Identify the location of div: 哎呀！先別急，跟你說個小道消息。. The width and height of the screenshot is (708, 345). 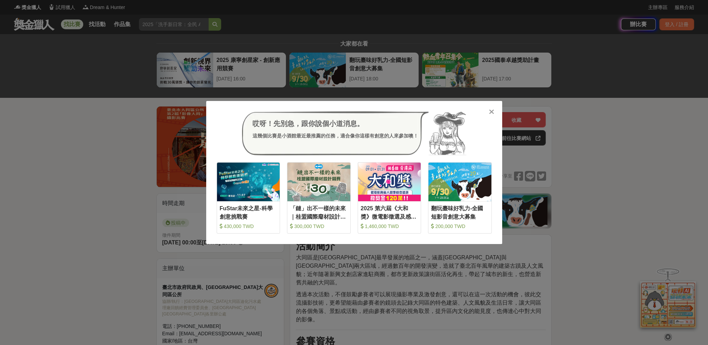
(335, 124).